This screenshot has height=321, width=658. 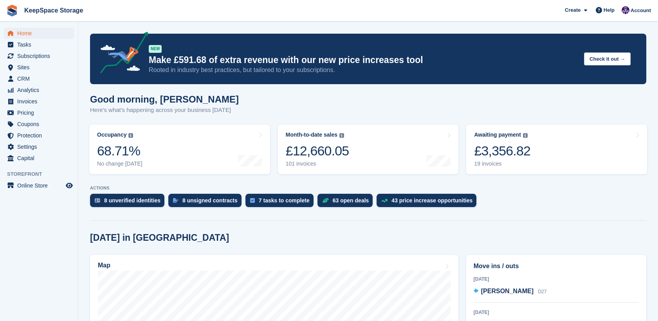 What do you see at coordinates (41, 45) in the screenshot?
I see `span: Tasks` at bounding box center [41, 45].